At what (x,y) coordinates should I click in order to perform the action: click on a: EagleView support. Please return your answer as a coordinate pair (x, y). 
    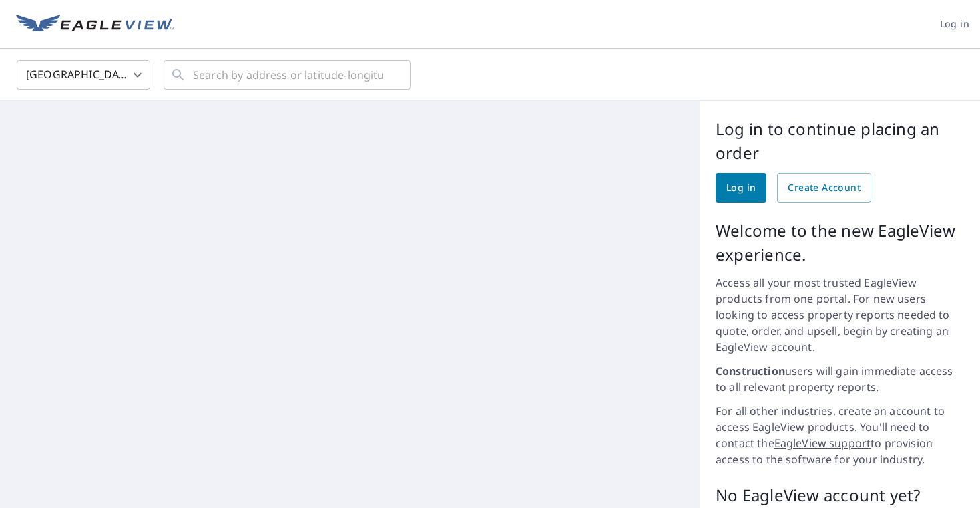
    Looking at the image, I should click on (823, 443).